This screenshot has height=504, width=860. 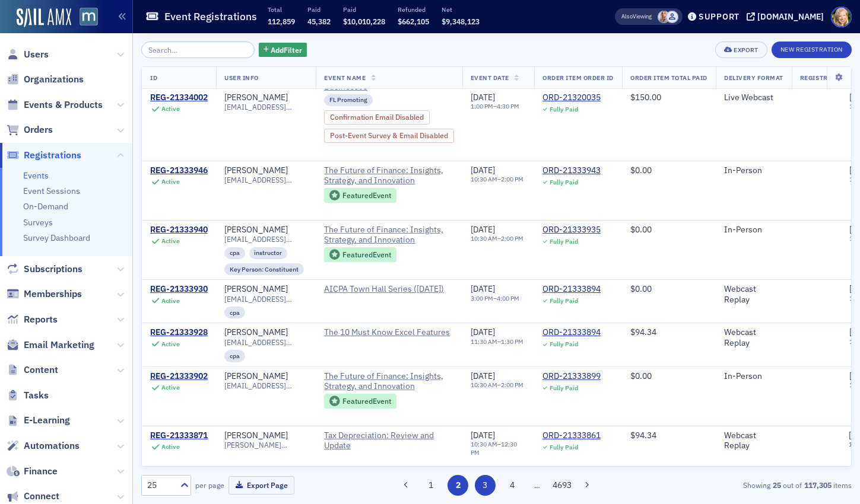 I want to click on div: Webcast Replay, so click(x=753, y=338).